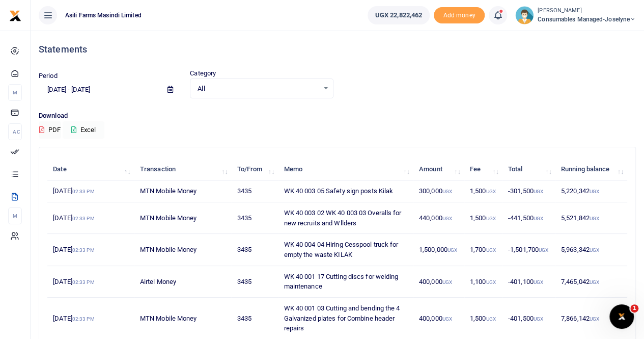 Image resolution: width=644 pixels, height=339 pixels. What do you see at coordinates (529, 218) in the screenshot?
I see `td: -441,500` at bounding box center [529, 218].